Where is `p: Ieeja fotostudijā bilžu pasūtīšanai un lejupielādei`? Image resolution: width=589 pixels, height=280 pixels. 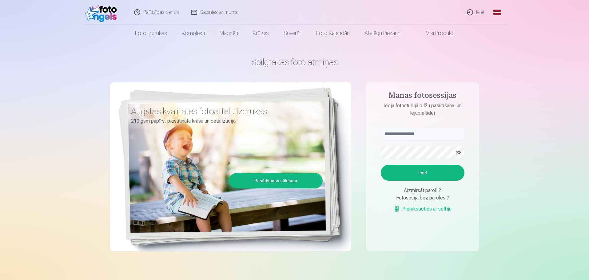
p: Ieeja fotostudijā bilžu pasūtīšanai un lejupielādei is located at coordinates (422, 109).